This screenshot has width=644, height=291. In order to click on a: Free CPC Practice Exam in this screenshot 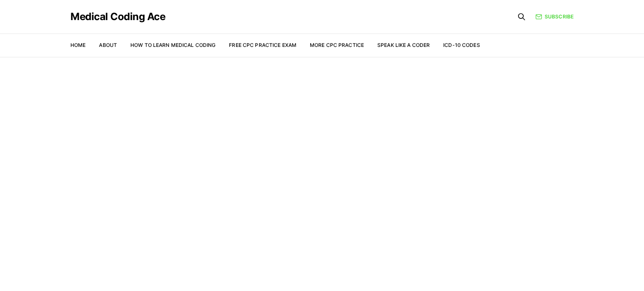, I will do `click(262, 45)`.